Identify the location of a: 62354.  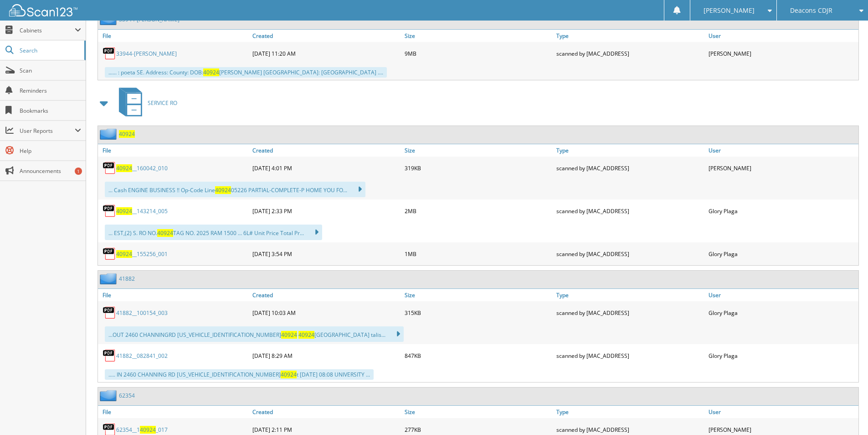
(127, 395).